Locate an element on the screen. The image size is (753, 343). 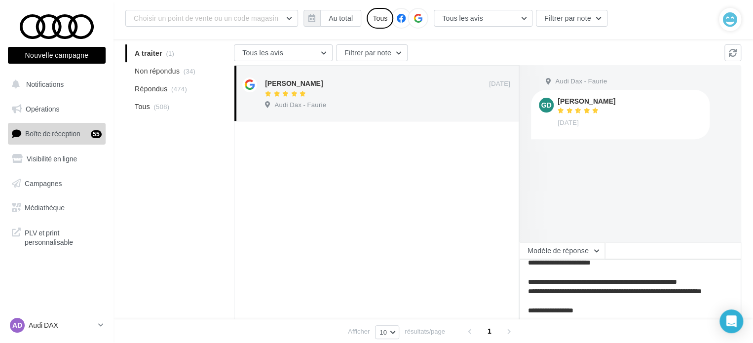
span: Afficher is located at coordinates (359, 331).